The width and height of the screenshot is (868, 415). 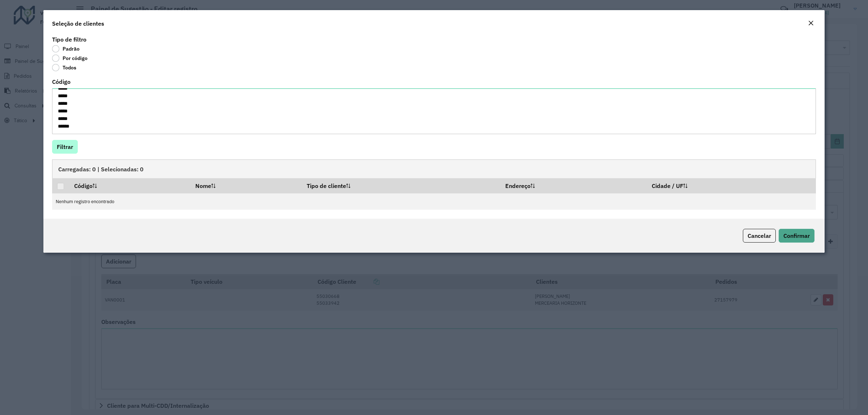 I want to click on th: Tipo de cliente, so click(x=401, y=186).